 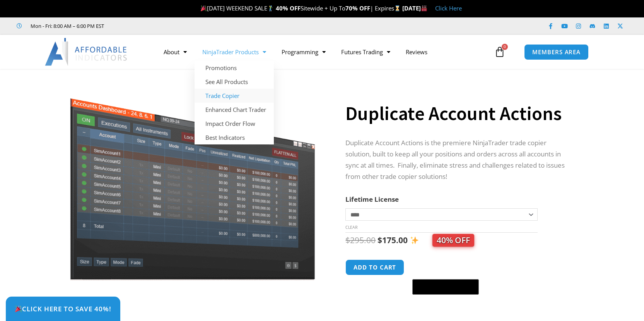 What do you see at coordinates (500, 52) in the screenshot?
I see `a: 0` at bounding box center [500, 52].